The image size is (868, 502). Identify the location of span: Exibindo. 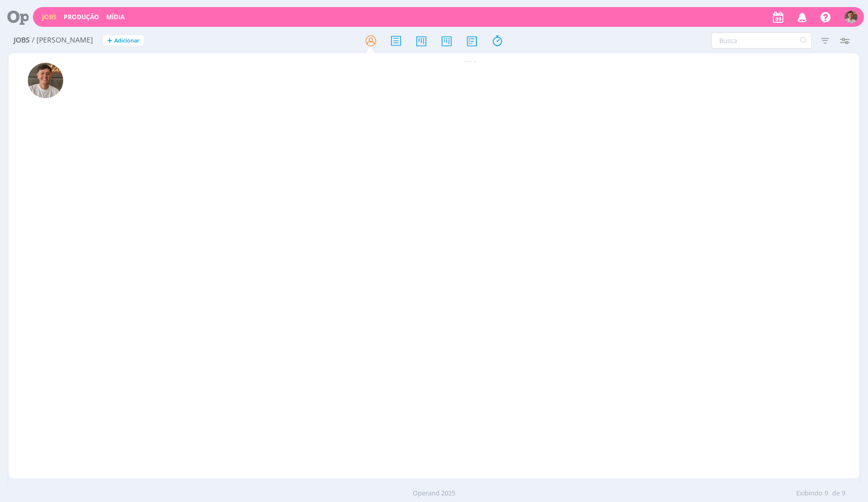
(809, 493).